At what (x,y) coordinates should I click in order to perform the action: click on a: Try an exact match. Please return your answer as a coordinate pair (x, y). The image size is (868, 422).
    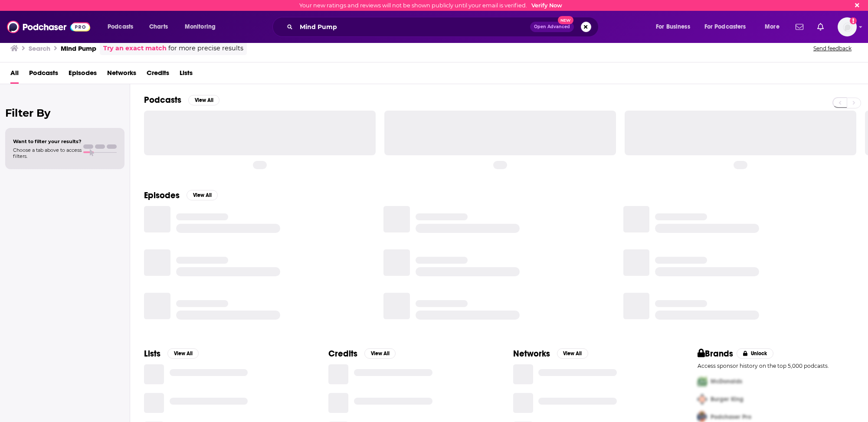
    Looking at the image, I should click on (135, 48).